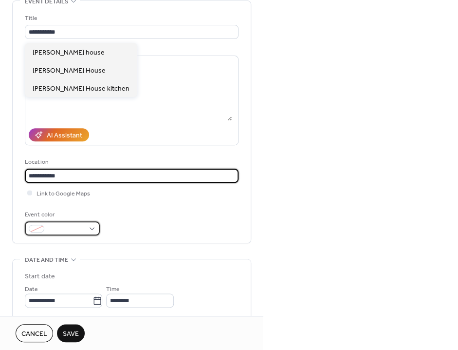 This screenshot has height=350, width=458. What do you see at coordinates (31, 289) in the screenshot?
I see `span: Date` at bounding box center [31, 289].